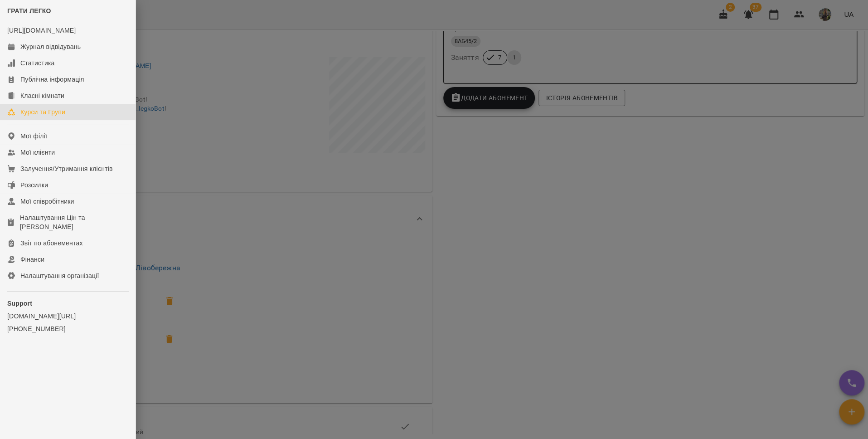  What do you see at coordinates (51, 243) in the screenshot?
I see `div: Звіт по абонементах` at bounding box center [51, 243].